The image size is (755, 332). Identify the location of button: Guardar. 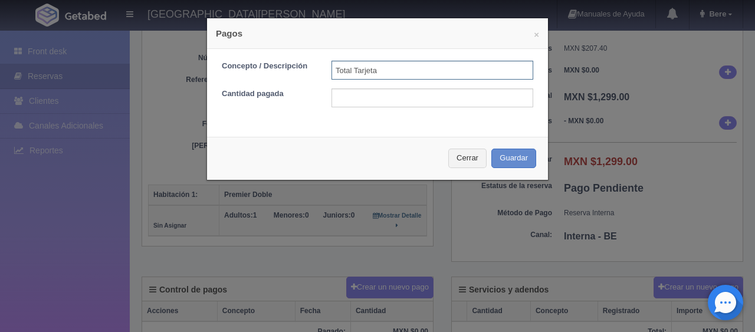
(514, 158).